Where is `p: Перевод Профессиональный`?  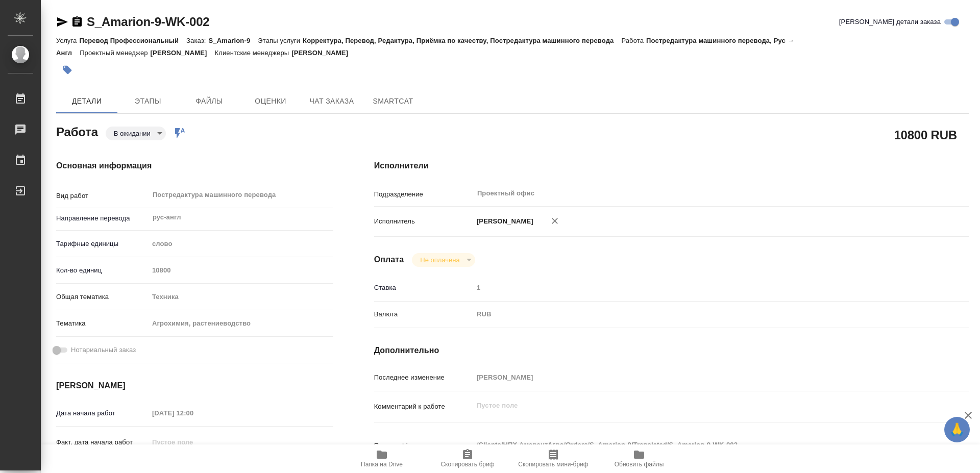 p: Перевод Профессиональный is located at coordinates (133, 40).